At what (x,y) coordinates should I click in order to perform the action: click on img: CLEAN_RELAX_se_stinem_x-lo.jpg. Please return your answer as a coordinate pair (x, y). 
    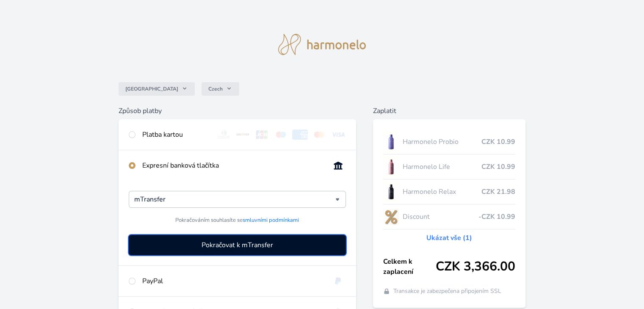
    Looking at the image, I should click on (391, 192).